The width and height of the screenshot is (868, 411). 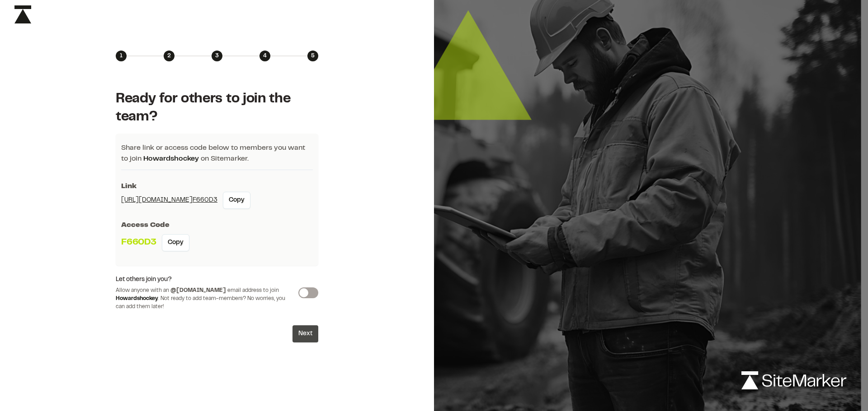 What do you see at coordinates (265, 56) in the screenshot?
I see `div: 4` at bounding box center [265, 56].